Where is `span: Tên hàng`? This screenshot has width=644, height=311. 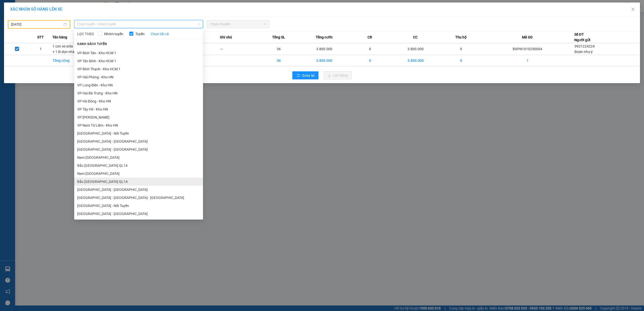 span: Tên hàng is located at coordinates (60, 37).